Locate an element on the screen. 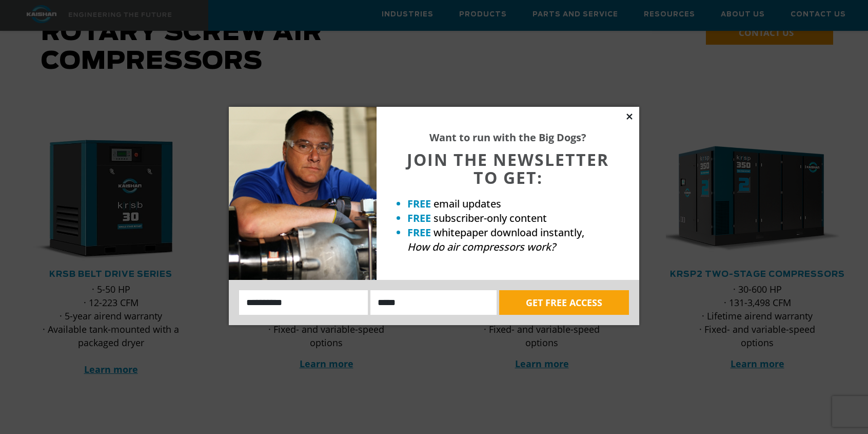 Image resolution: width=868 pixels, height=434 pixels. span: email updates is located at coordinates (467, 203).